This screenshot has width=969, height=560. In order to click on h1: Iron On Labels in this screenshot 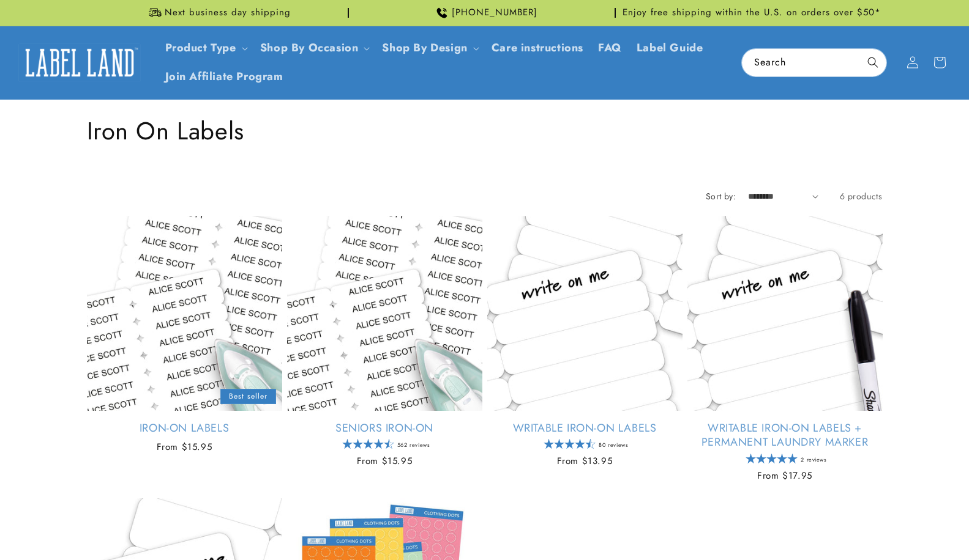, I will do `click(484, 131)`.